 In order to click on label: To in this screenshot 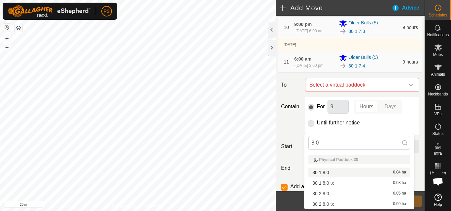, I will do `click(290, 85)`.